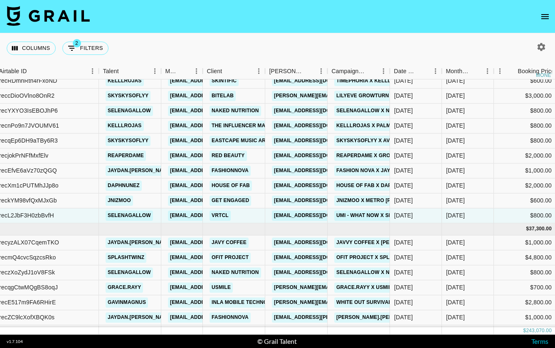 The height and width of the screenshot is (348, 555). What do you see at coordinates (538, 330) in the screenshot?
I see `div: 243,070.00` at bounding box center [538, 330].